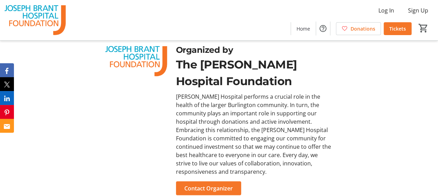 The height and width of the screenshot is (196, 438). What do you see at coordinates (208, 189) in the screenshot?
I see `span: Contact Organizer` at bounding box center [208, 189].